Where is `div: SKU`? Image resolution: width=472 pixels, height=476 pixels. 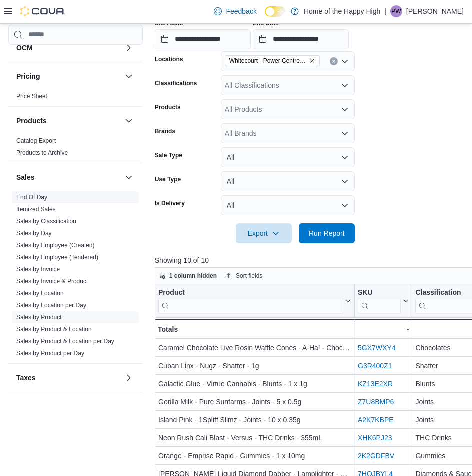 div: SKU is located at coordinates (379, 293).